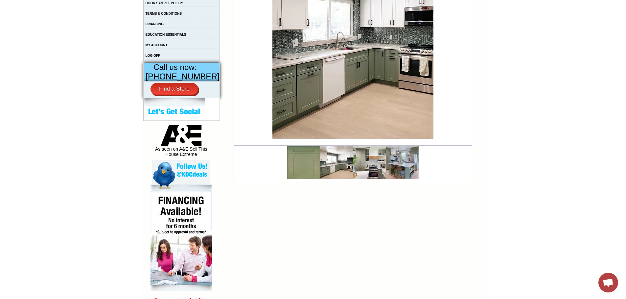  I want to click on a: Find a Store, so click(174, 89).